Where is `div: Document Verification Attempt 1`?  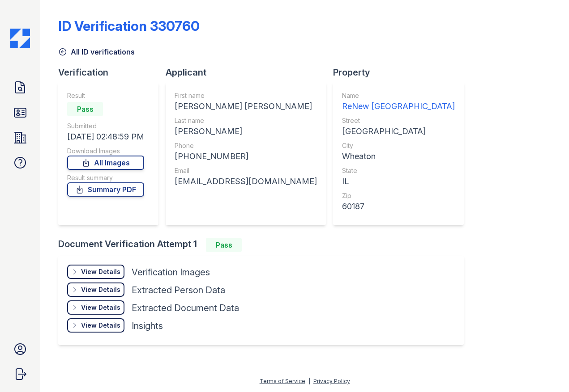 div: Document Verification Attempt 1 is located at coordinates (265, 245).